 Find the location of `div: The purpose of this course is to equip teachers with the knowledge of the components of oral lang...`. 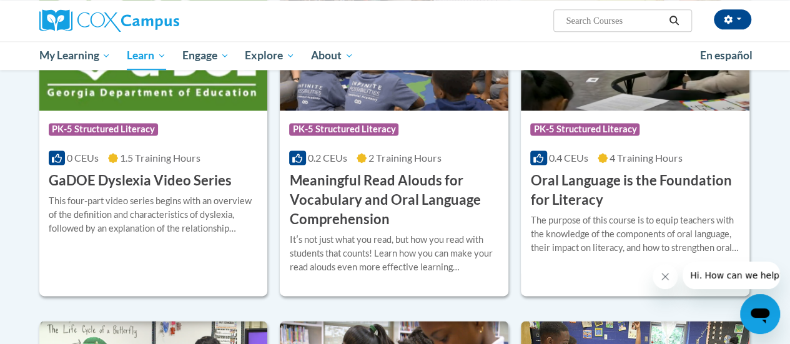

div: The purpose of this course is to equip teachers with the knowledge of the components of oral lang... is located at coordinates (635, 234).